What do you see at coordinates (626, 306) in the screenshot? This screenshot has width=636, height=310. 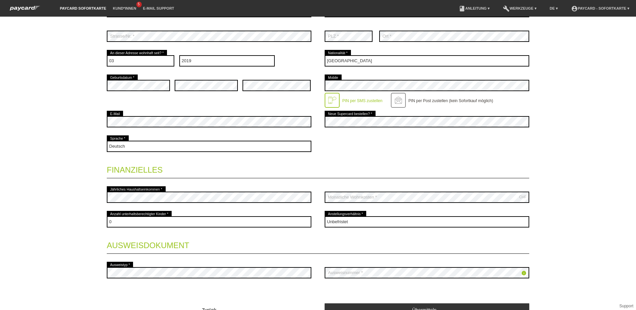 I see `a: Support` at bounding box center [626, 306].